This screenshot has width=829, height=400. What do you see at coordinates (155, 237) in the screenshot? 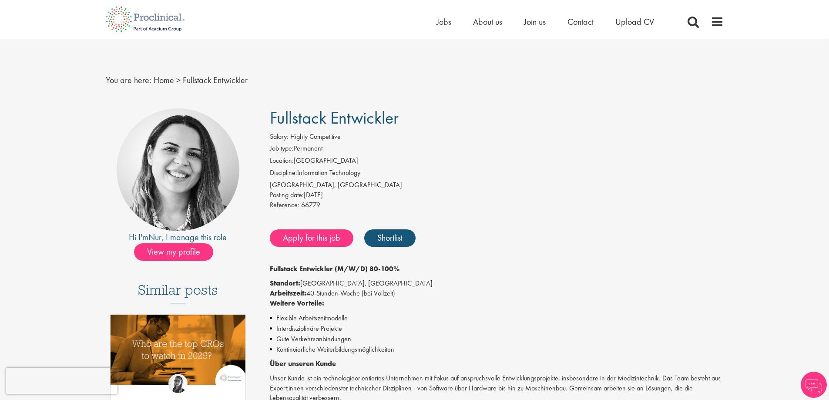
I see `a: Nur` at bounding box center [155, 237].